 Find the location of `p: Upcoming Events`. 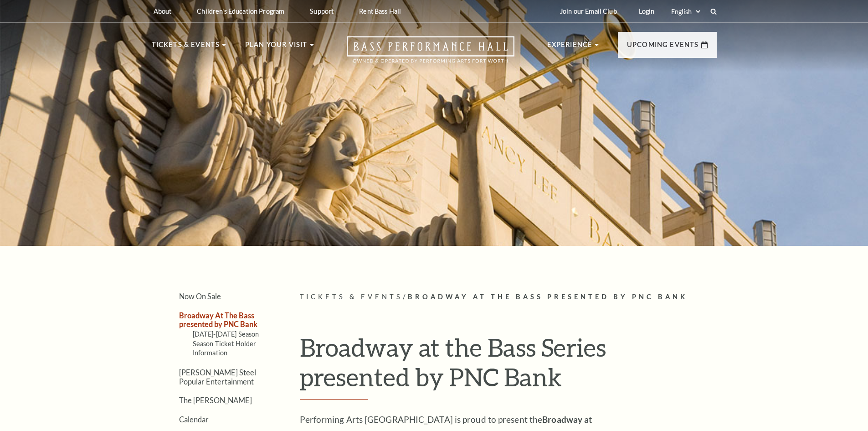

p: Upcoming Events is located at coordinates (663, 47).